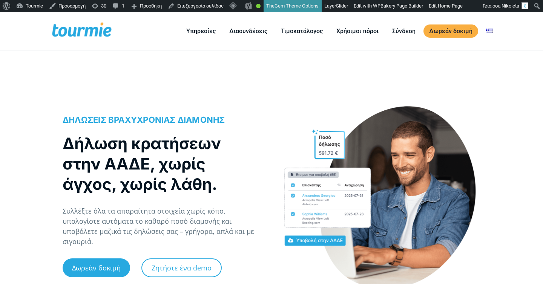 This screenshot has height=284, width=543. I want to click on a: Διασυνδέσεις, so click(248, 31).